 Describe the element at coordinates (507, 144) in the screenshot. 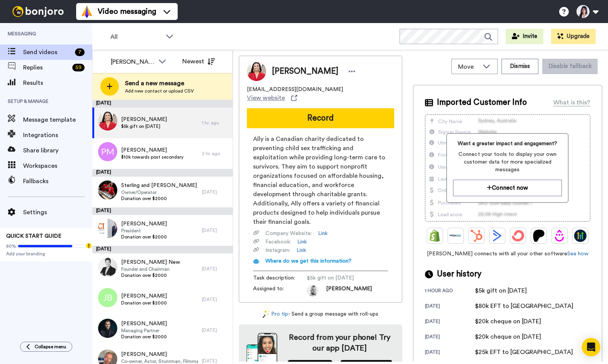

I see `span: Want a greater impact and engagement?` at that location.